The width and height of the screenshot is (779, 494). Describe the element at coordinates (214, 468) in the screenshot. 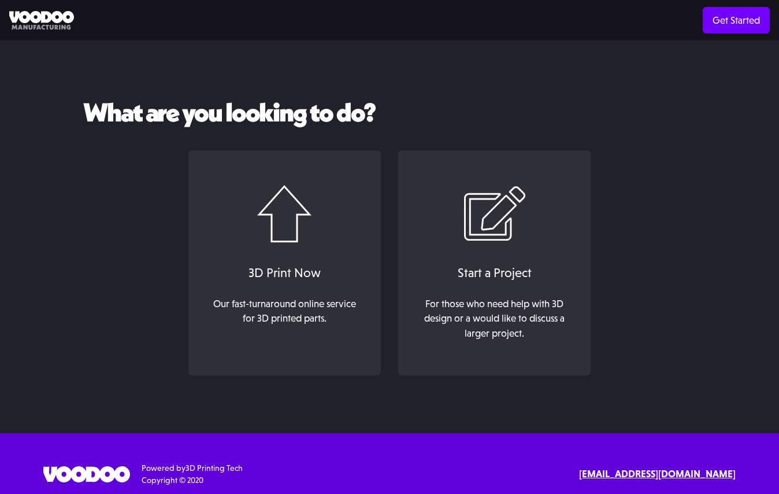

I see `a: 3D Printing Tech` at that location.